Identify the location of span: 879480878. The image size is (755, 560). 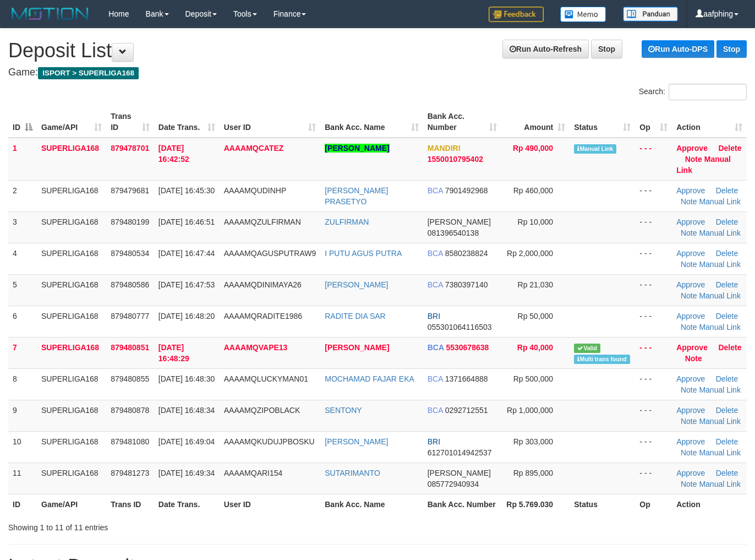
(130, 410).